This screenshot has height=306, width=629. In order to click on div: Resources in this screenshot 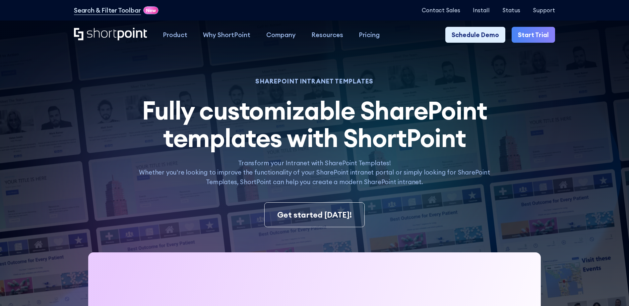, I will do `click(327, 35)`.